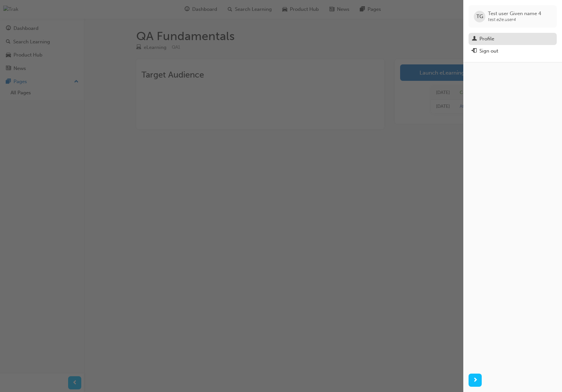 This screenshot has width=562, height=392. Describe the element at coordinates (474, 51) in the screenshot. I see `span: exit-icon` at that location.